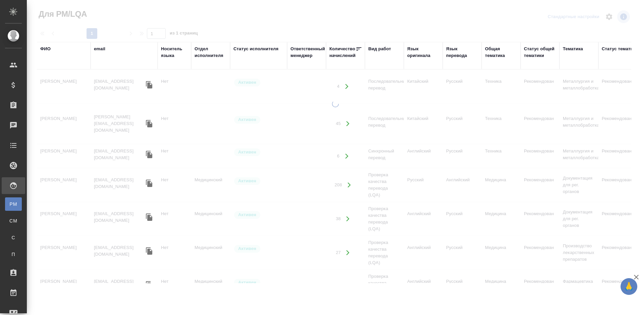 Image resolution: width=644 pixels, height=315 pixels. Describe the element at coordinates (379, 49) in the screenshot. I see `div: Вид работ` at that location.